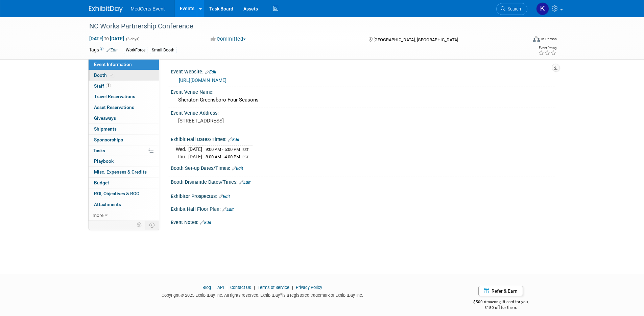 The width and height of the screenshot is (644, 316). Describe the element at coordinates (501, 291) in the screenshot. I see `a: Refer & Earn` at that location.